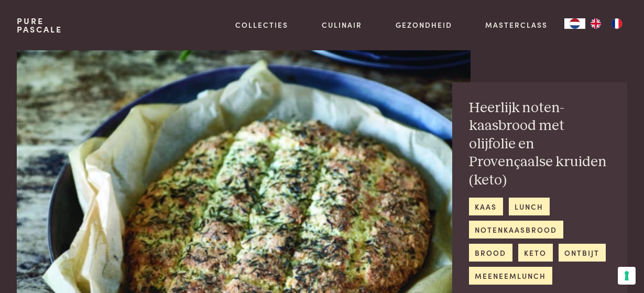 This screenshot has height=293, width=644. Describe the element at coordinates (582, 252) in the screenshot. I see `a: ontbijt` at that location.